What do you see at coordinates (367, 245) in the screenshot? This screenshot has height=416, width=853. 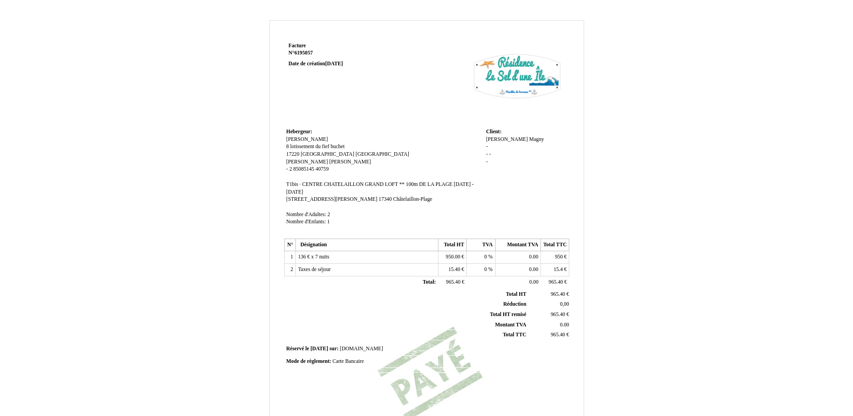 I see `th: Désignation` at bounding box center [367, 245].